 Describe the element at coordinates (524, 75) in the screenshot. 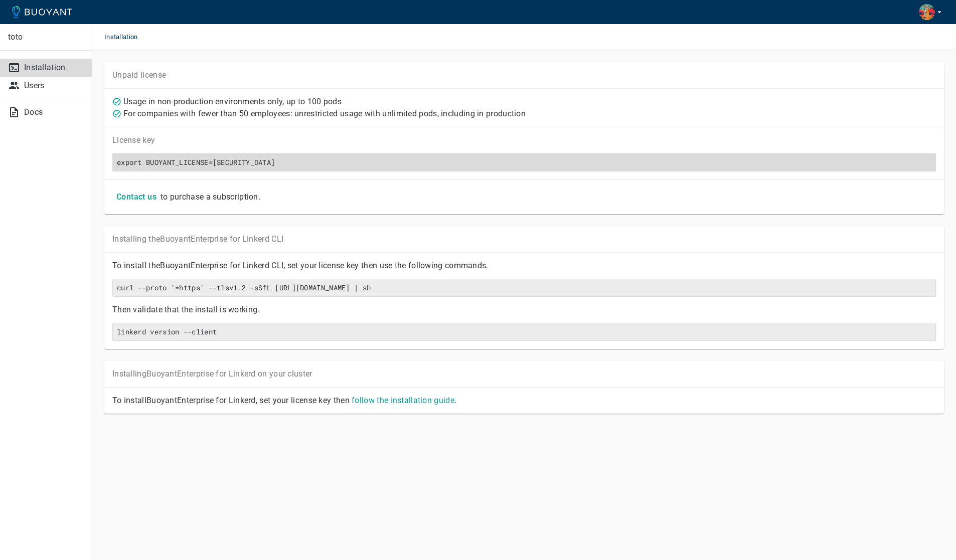

I see `p: Unpaid license` at that location.